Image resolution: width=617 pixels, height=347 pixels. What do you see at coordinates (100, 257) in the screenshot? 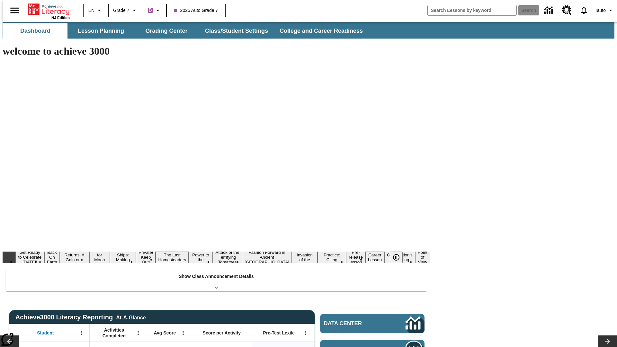
I see `button: Slide 4 Time for Moon Rules?` at bounding box center [100, 257].